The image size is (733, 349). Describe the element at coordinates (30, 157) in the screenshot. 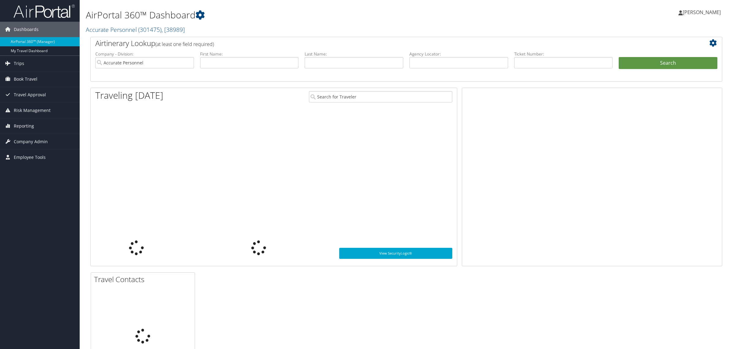

I see `span: Employee Tools` at that location.